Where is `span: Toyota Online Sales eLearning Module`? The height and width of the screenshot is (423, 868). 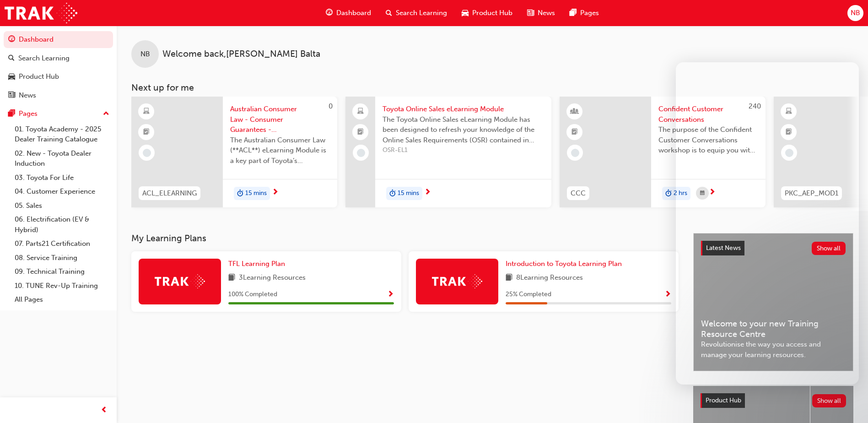 span: Toyota Online Sales eLearning Module is located at coordinates (463, 109).